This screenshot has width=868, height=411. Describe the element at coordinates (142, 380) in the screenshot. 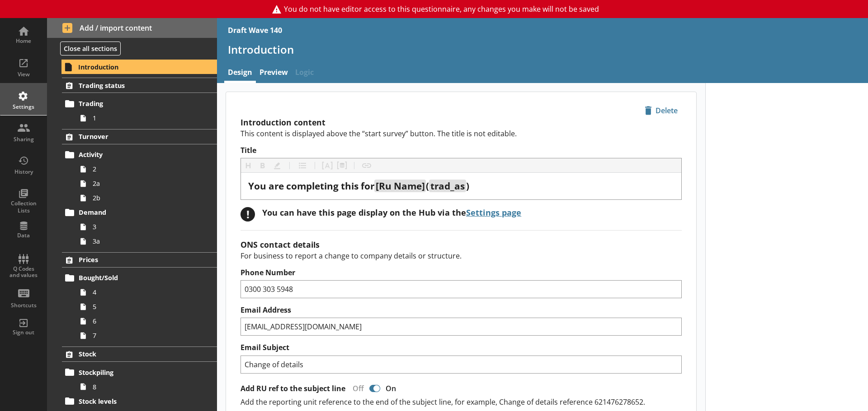

I see `li: Stockpiling8` at that location.